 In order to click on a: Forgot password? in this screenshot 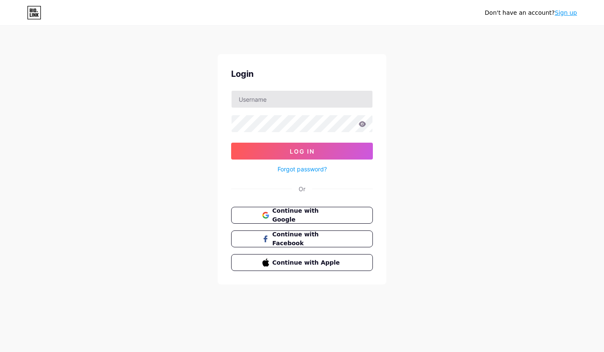, I will do `click(302, 169)`.